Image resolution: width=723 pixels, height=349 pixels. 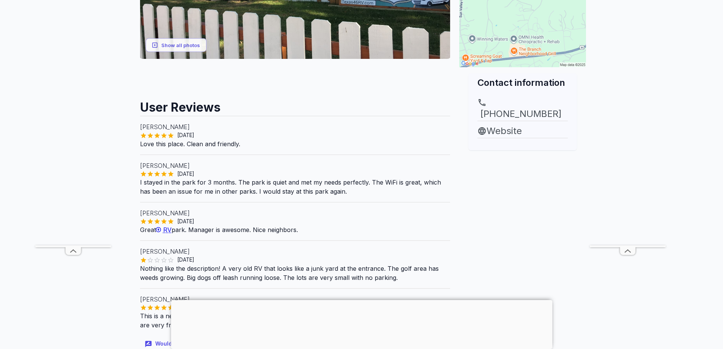 What do you see at coordinates (295, 230) in the screenshot?
I see `p: Great park. Manager is awesome. Nice neighbors.` at bounding box center [295, 230].